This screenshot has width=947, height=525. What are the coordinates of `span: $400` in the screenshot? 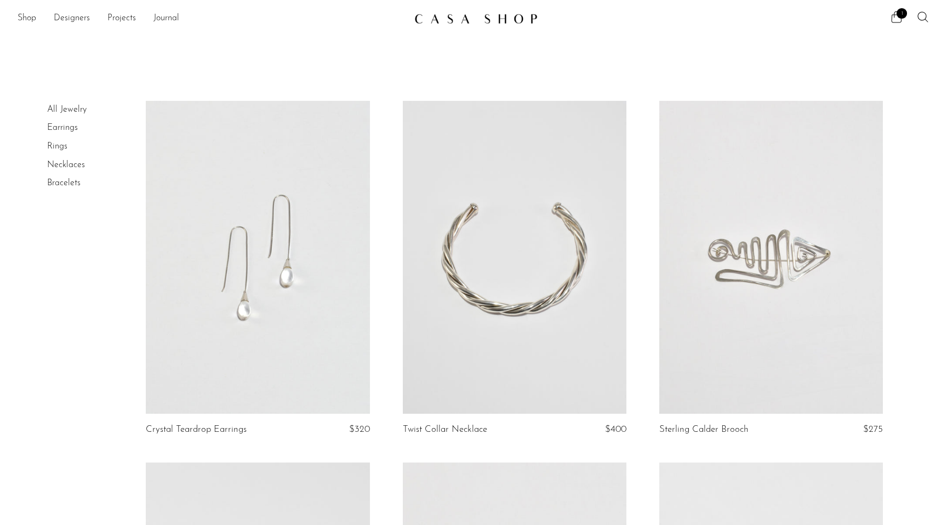 It's located at (616, 429).